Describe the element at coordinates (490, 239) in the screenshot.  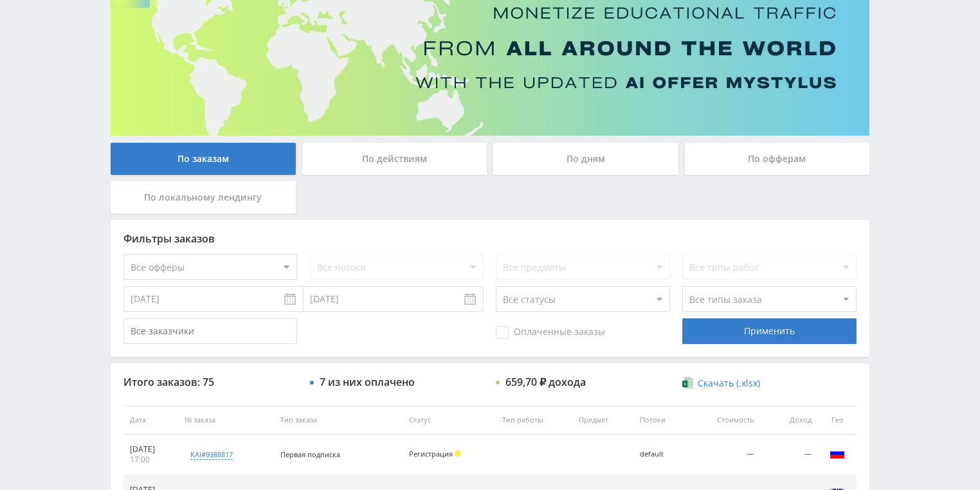
I see `div: Фильтры заказов` at that location.